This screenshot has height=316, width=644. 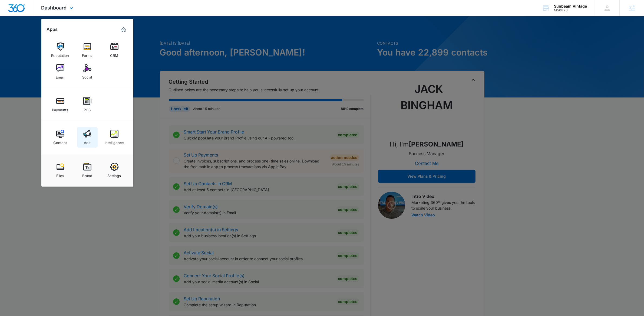 What do you see at coordinates (114, 142) in the screenshot?
I see `div: Intelligence` at bounding box center [114, 142].